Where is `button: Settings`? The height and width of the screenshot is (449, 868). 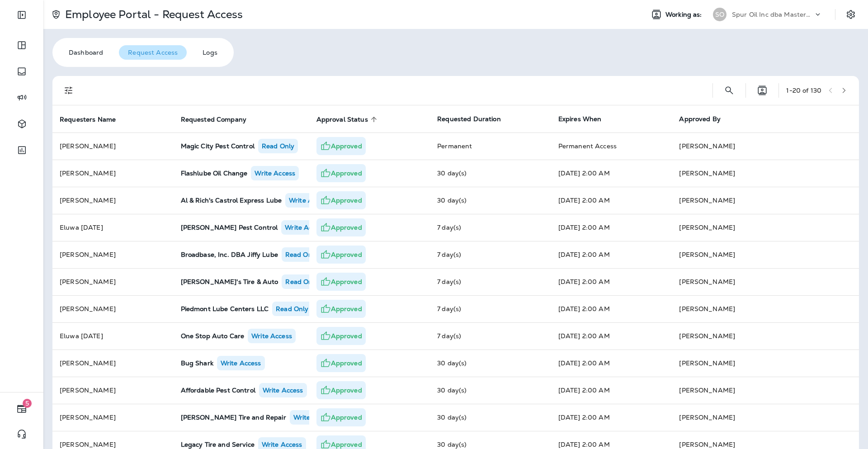 button: Settings is located at coordinates (851, 14).